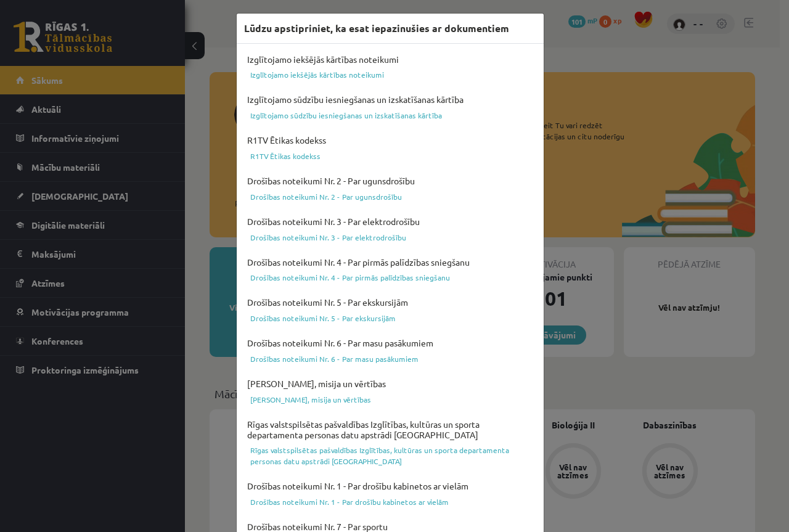  Describe the element at coordinates (390, 430) in the screenshot. I see `h4: Rīgas valstspilsētas pašvaldības Izglītības, kultūras un sporta departamenta personas datu apstrā...` at that location.